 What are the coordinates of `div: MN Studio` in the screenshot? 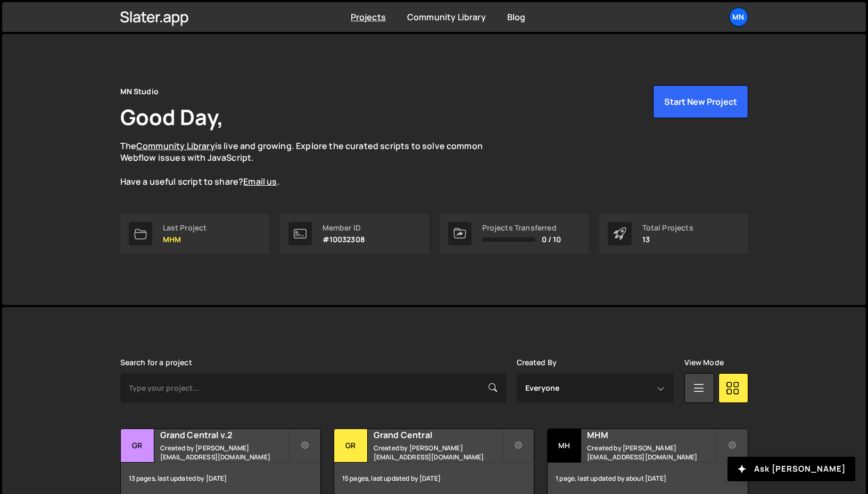 It's located at (140, 92).